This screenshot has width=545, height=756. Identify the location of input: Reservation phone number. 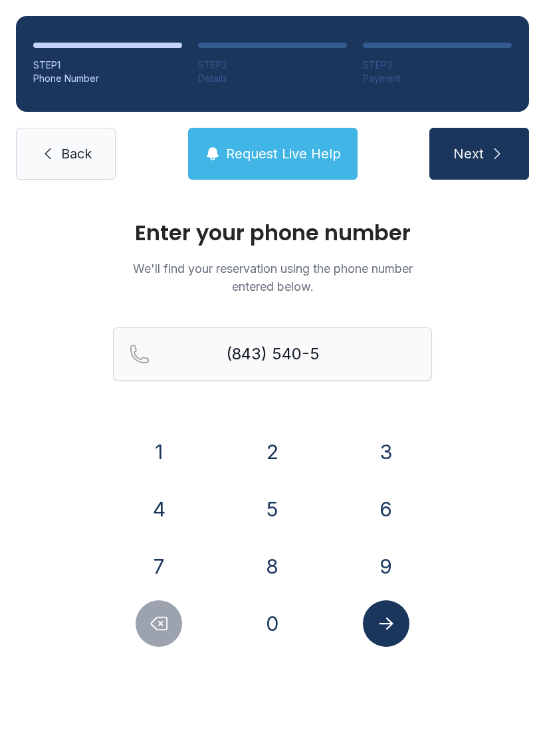
(273, 354).